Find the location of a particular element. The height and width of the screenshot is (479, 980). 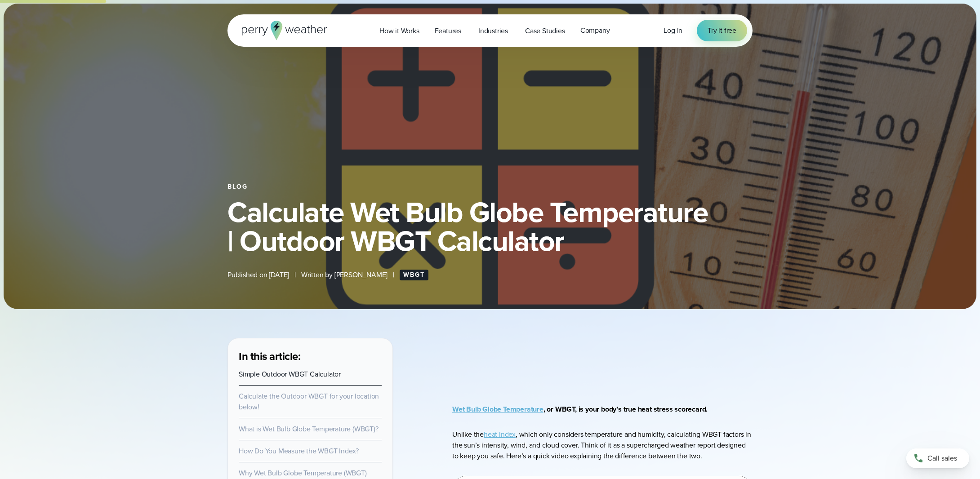

h1: Calculate Wet Bulb Globe Temperature | Outdoor WBGT Calculator is located at coordinates (490, 226).